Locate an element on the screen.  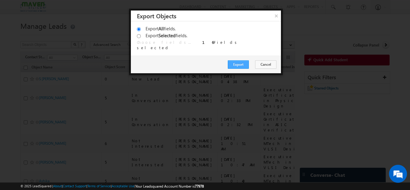
b: All is located at coordinates (161, 29).